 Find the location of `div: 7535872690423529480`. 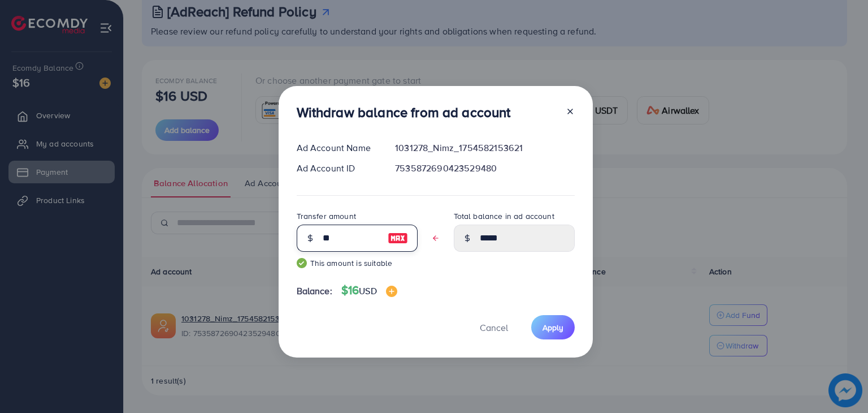

div: 7535872690423529480 is located at coordinates (484, 168).